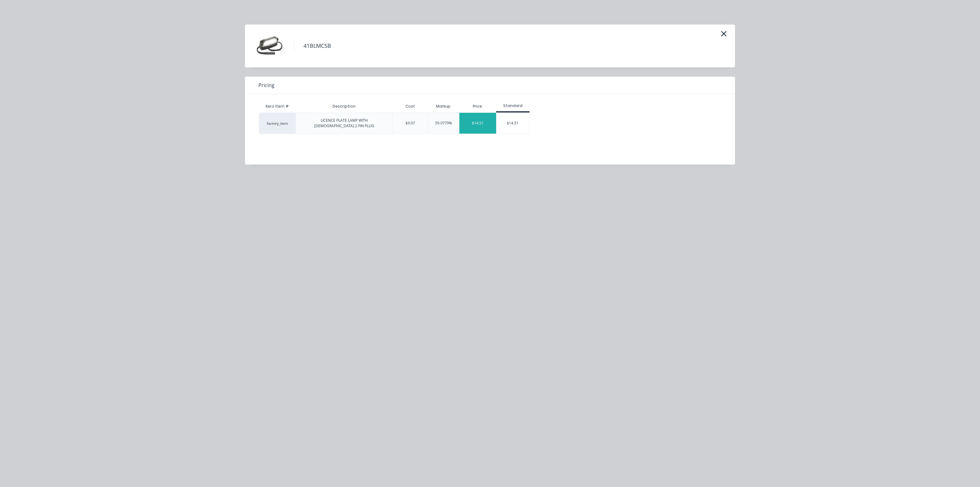  I want to click on div: Cost, so click(410, 106).